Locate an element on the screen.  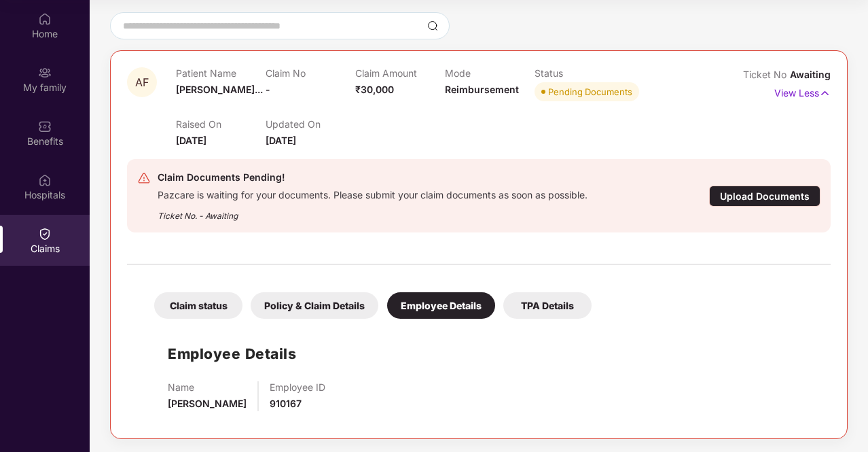
p: Employee ID is located at coordinates (298, 387).